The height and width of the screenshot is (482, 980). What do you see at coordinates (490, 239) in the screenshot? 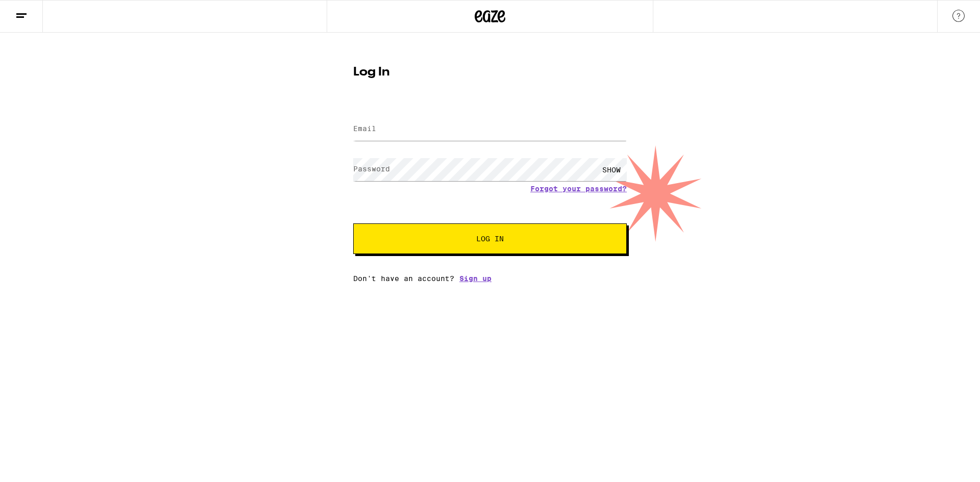
I see `button: Log In` at bounding box center [490, 239].